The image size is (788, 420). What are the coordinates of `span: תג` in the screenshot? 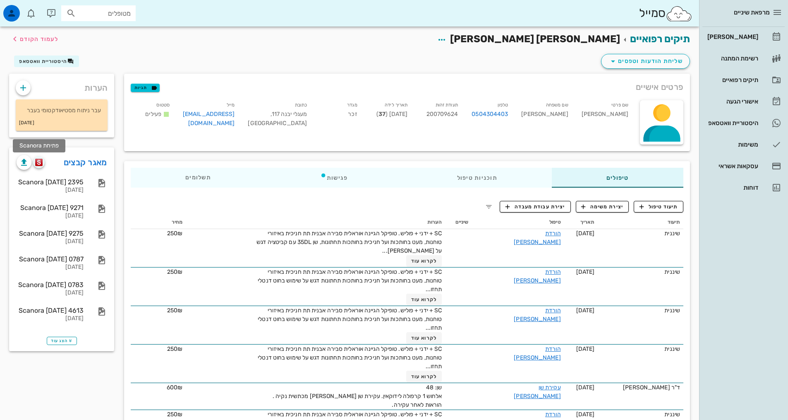 It's located at (27, 9).